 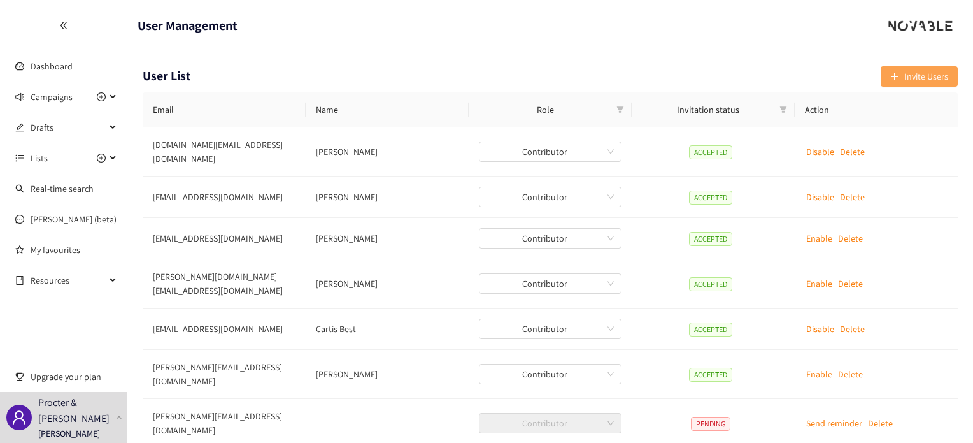 I want to click on th: Action, so click(x=876, y=110).